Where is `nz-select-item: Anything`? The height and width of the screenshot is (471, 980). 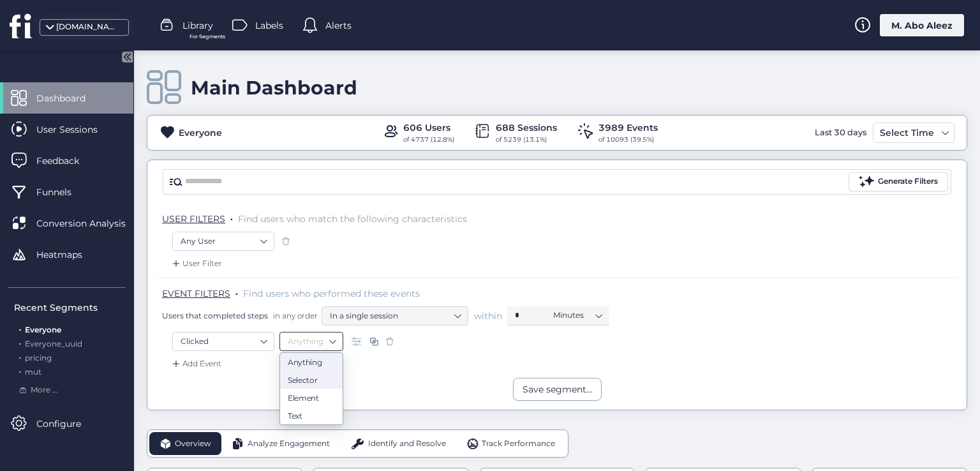
nz-select-item: Anything is located at coordinates (311, 341).